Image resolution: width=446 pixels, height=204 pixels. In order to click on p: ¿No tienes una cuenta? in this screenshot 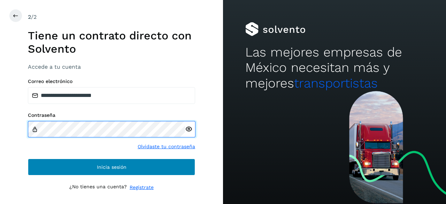, I will do `click(98, 187)`.